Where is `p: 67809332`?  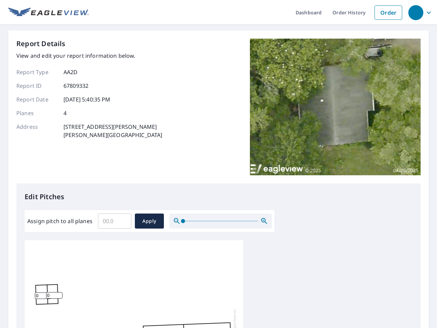 p: 67809332 is located at coordinates (76, 86).